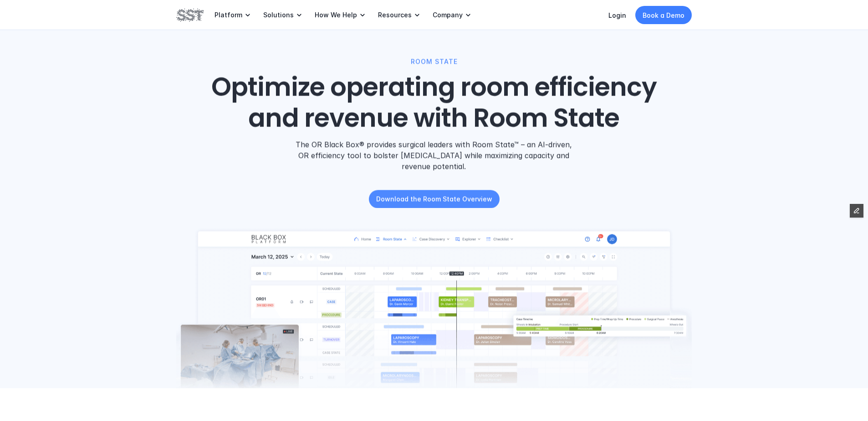  What do you see at coordinates (434, 103) in the screenshot?
I see `h1: Optimize operating room efficiency and revenue with Room State` at bounding box center [434, 103].